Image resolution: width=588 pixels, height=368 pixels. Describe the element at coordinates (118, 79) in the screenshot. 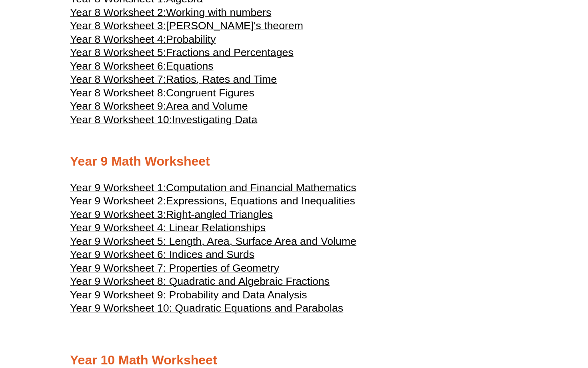

I see `span: Year 8 Worksheet 7:` at that location.